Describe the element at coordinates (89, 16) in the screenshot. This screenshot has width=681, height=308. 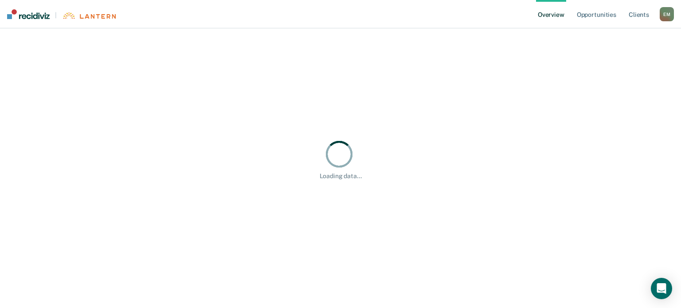
I see `img: Lantern` at that location.